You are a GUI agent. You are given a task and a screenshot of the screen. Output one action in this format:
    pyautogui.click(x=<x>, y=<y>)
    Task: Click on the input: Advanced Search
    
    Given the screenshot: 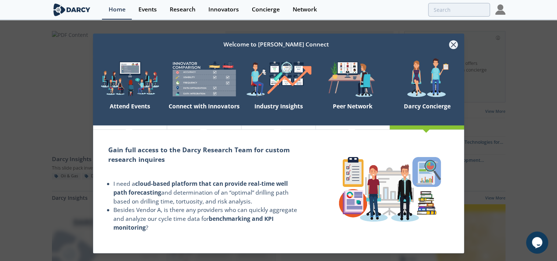 What is the action you would take?
    pyautogui.click(x=459, y=10)
    